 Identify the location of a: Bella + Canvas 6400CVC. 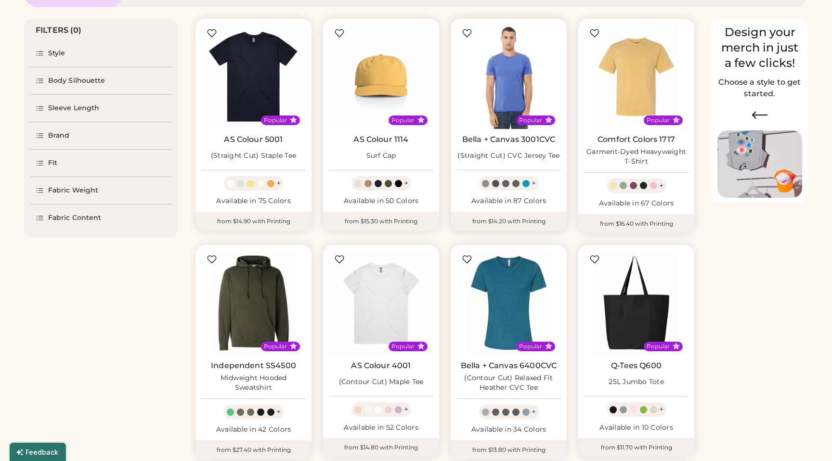
(508, 366).